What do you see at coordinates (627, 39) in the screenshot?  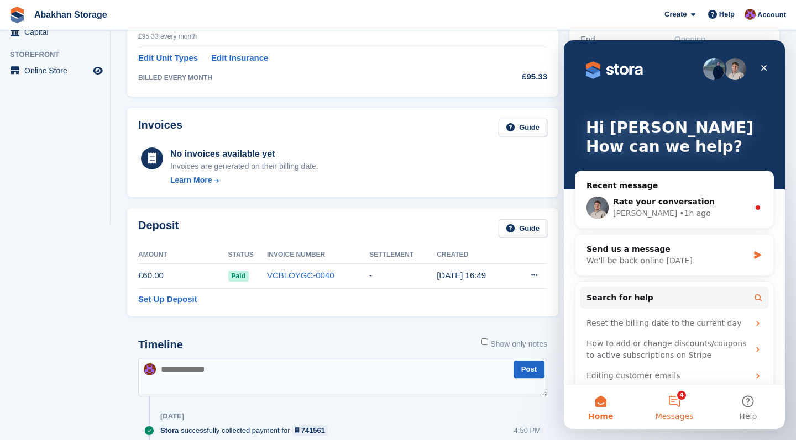 I see `div: End` at bounding box center [627, 39].